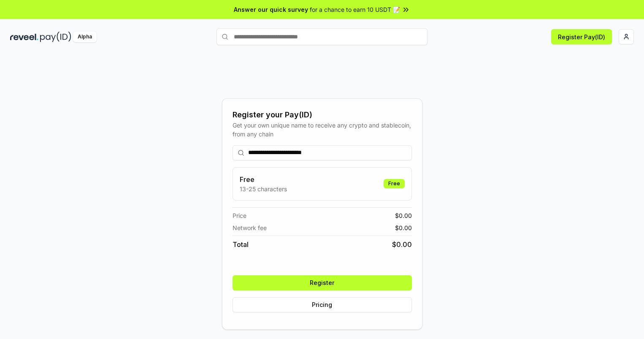 The width and height of the screenshot is (644, 339). What do you see at coordinates (56, 37) in the screenshot?
I see `img: pay_id` at bounding box center [56, 37].